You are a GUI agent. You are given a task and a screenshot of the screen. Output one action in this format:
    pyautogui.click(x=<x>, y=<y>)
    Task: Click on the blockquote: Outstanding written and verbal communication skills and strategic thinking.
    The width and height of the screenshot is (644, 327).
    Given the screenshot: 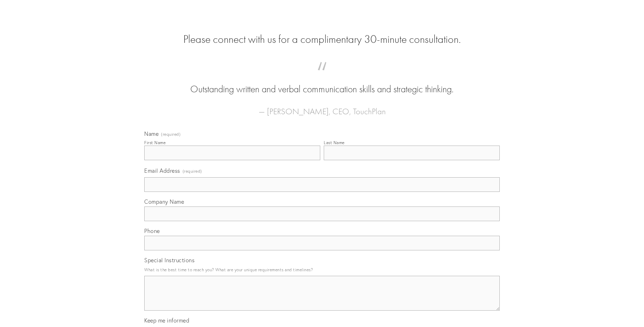 What is the action you would take?
    pyautogui.click(x=322, y=83)
    